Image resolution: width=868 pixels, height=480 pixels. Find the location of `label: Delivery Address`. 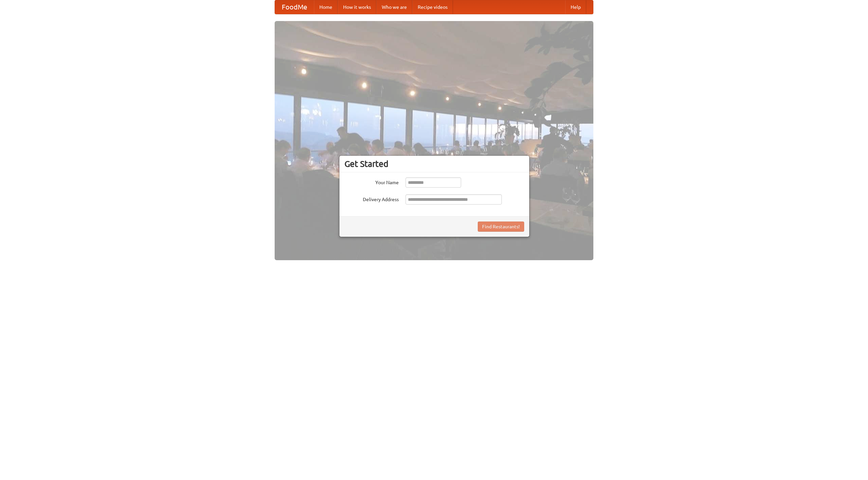

label: Delivery Address is located at coordinates (371, 198).